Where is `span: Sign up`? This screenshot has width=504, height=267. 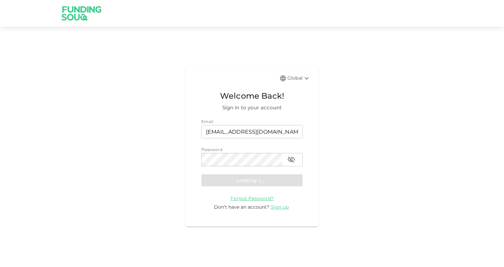 span: Sign up is located at coordinates (279, 207).